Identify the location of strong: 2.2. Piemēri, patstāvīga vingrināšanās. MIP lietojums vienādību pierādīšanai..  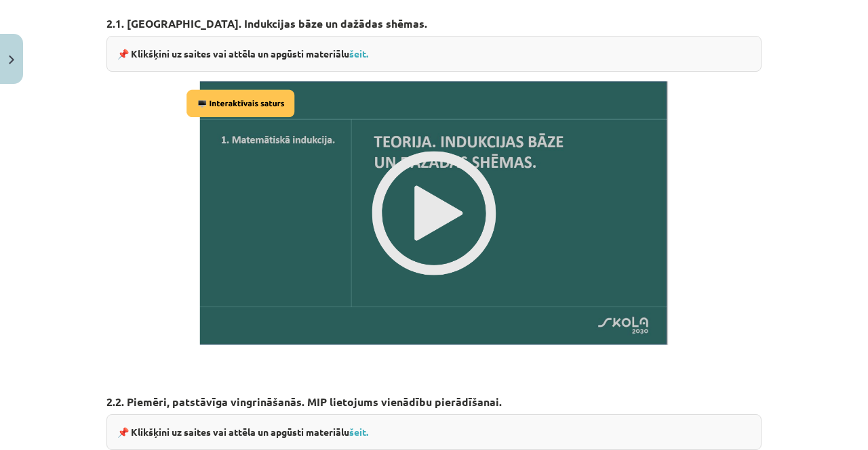
(304, 402).